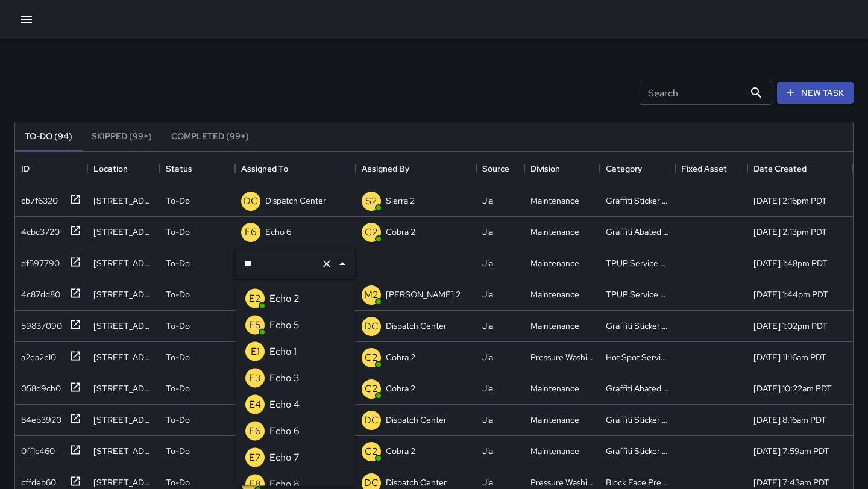 The image size is (868, 489). I want to click on div: 9/12/2025, 2:16pm PDT, so click(791, 200).